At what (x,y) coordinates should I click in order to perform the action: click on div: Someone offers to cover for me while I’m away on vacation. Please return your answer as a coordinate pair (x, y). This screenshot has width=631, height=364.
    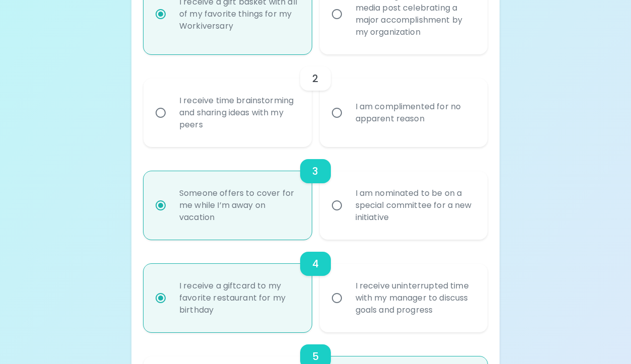
    Looking at the image, I should click on (238, 205).